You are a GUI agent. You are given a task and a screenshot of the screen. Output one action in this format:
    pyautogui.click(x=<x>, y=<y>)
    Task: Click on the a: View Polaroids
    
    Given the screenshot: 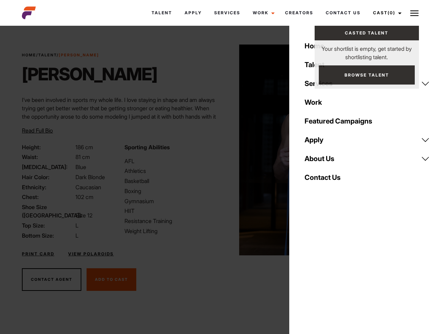 What is the action you would take?
    pyautogui.click(x=91, y=254)
    